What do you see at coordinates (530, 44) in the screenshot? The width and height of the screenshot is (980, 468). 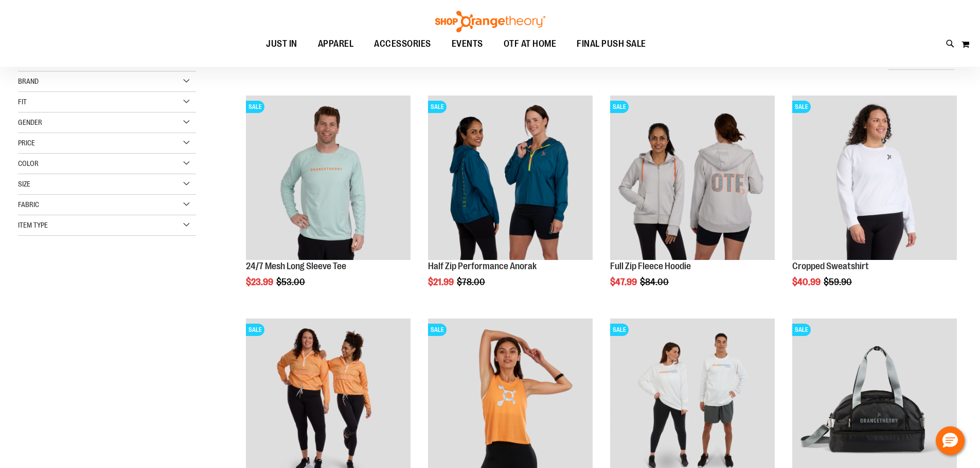 I see `a: OTF AT HOME` at bounding box center [530, 44].